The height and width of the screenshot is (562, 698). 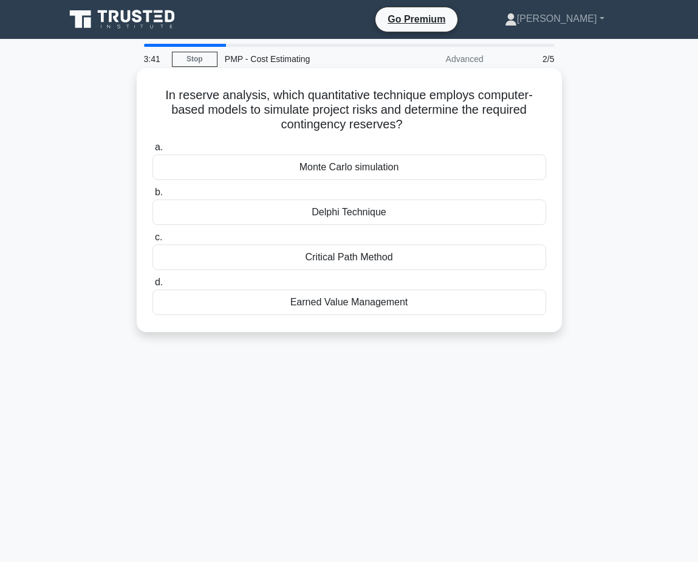 What do you see at coordinates (159, 281) in the screenshot?
I see `span: d.` at bounding box center [159, 281].